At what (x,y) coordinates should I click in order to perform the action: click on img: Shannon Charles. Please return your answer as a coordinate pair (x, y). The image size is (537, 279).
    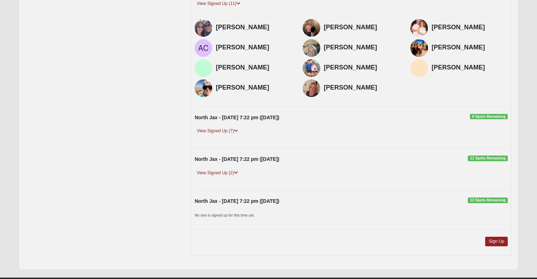
    Looking at the image, I should click on (419, 68).